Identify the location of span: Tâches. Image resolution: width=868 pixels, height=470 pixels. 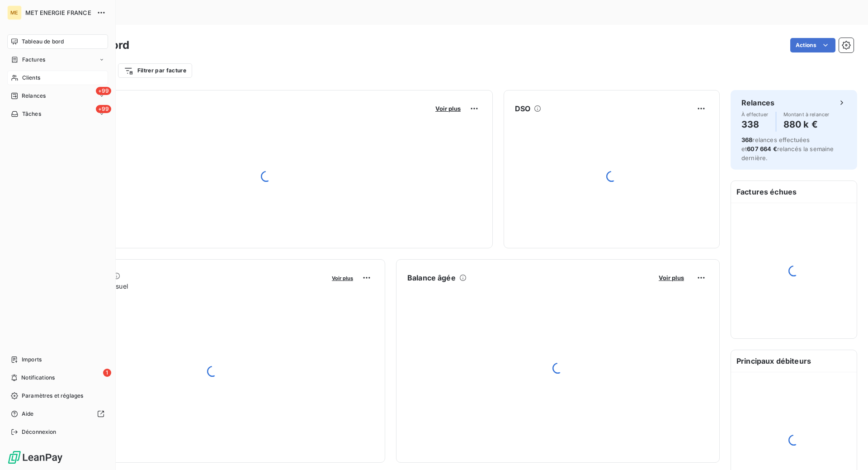
(32, 114).